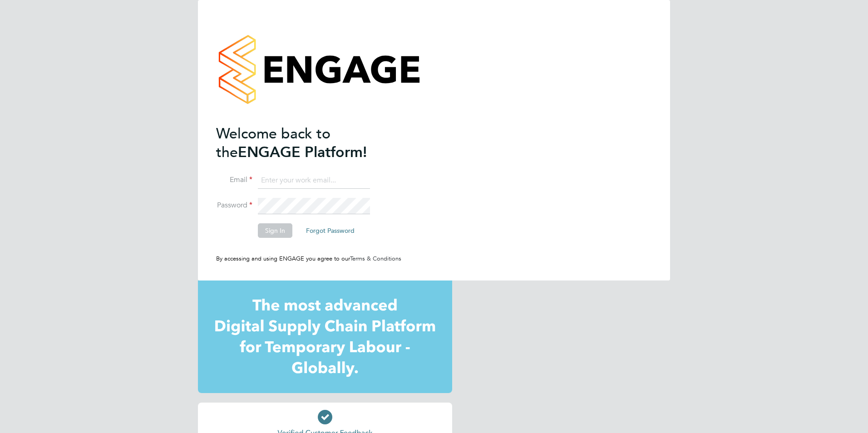 Image resolution: width=868 pixels, height=433 pixels. What do you see at coordinates (375, 258) in the screenshot?
I see `span: Terms & Conditions` at bounding box center [375, 258].